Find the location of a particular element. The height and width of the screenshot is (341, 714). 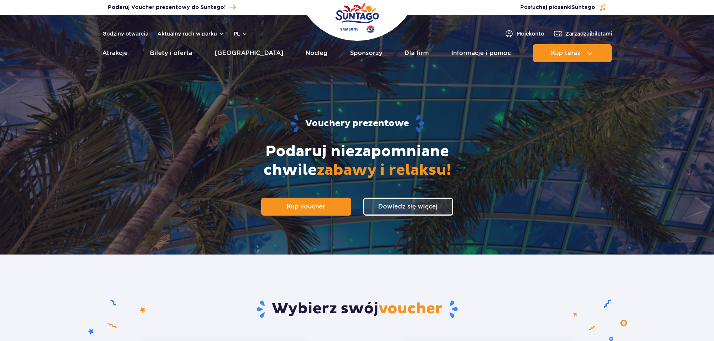

span: Moje konto is located at coordinates (530, 34).